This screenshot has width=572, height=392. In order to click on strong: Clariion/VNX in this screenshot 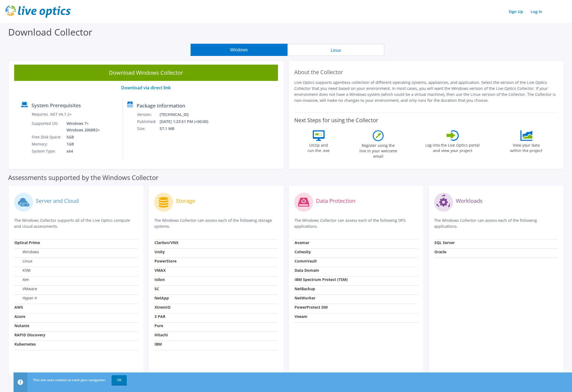, I will do `click(167, 243)`.